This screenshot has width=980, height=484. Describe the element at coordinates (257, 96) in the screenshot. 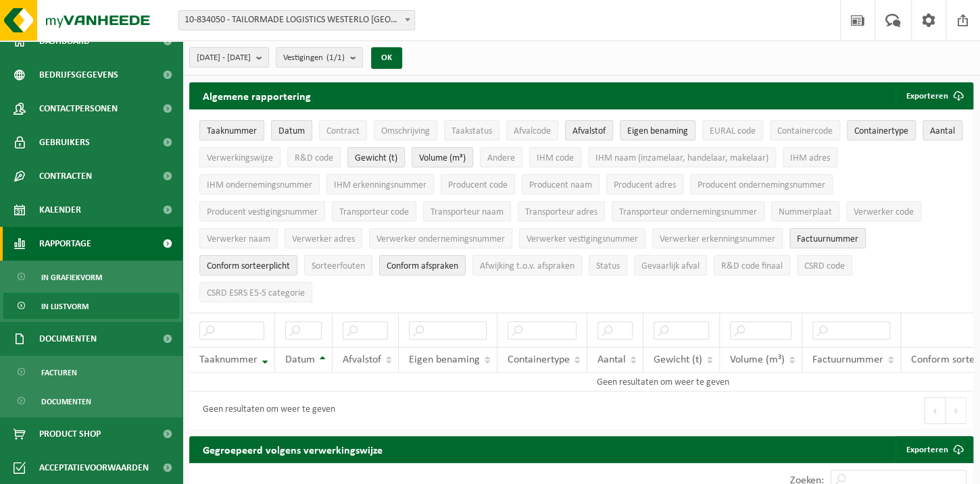

I see `h2: Algemene rapportering` at that location.